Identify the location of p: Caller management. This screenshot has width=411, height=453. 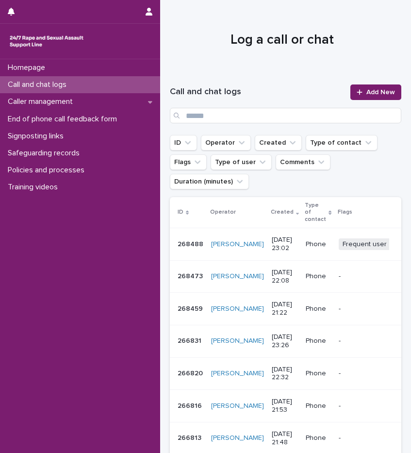
(42, 102).